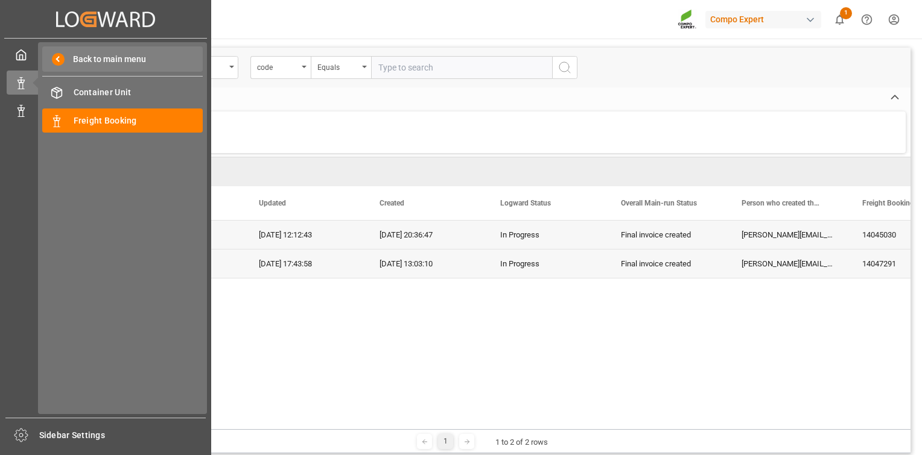 The image size is (922, 455). I want to click on input: Type to search, so click(462, 68).